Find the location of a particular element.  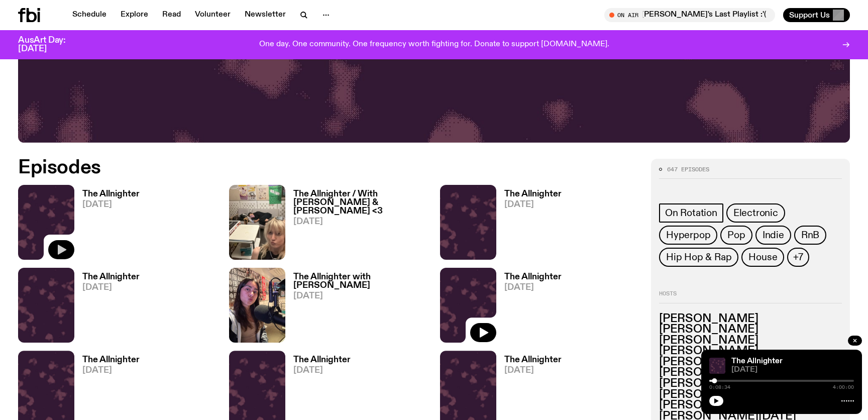

a: Indie is located at coordinates (773, 235).